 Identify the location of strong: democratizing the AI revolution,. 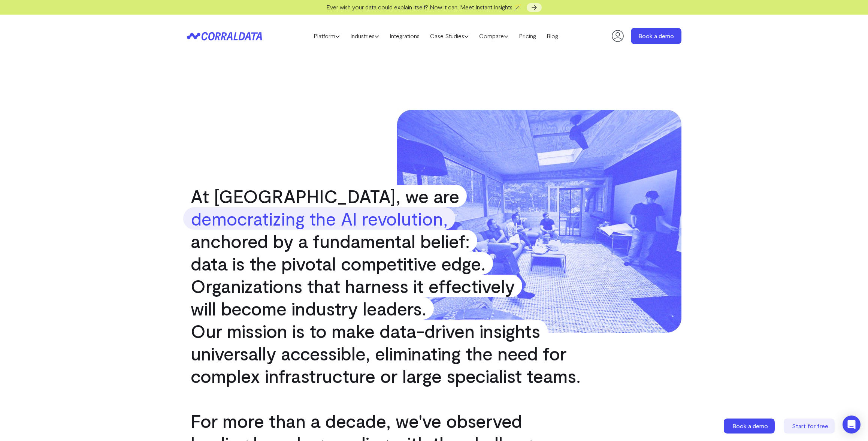
(319, 219).